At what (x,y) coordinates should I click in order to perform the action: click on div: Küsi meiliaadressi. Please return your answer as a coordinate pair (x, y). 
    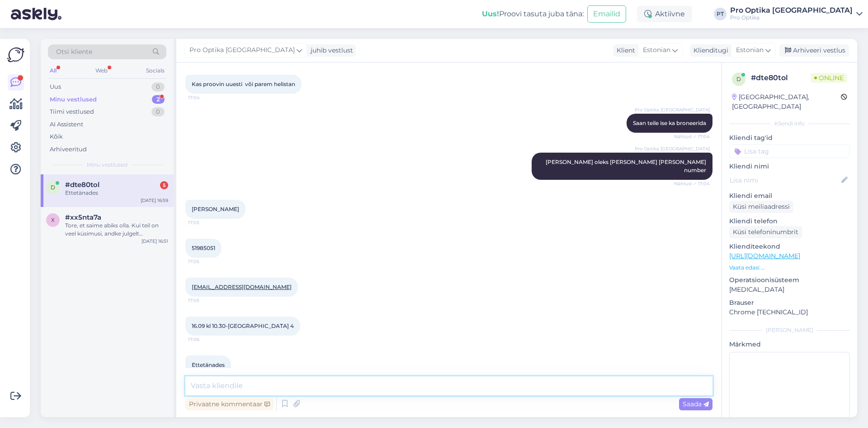
    Looking at the image, I should click on (761, 206).